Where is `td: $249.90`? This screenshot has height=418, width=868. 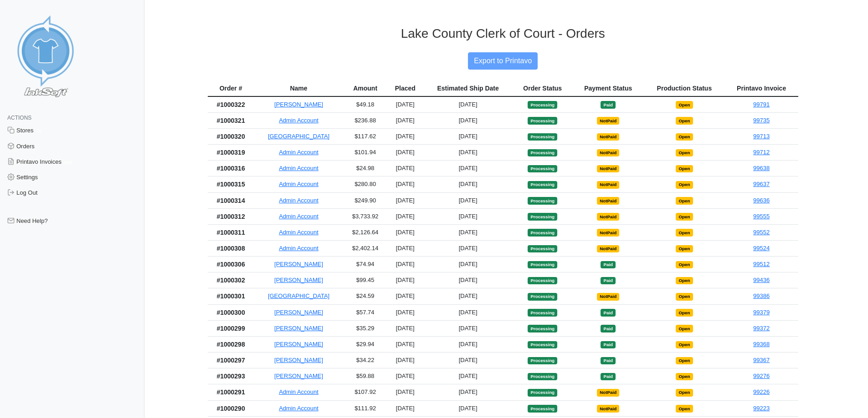 td: $249.90 is located at coordinates (366, 200).